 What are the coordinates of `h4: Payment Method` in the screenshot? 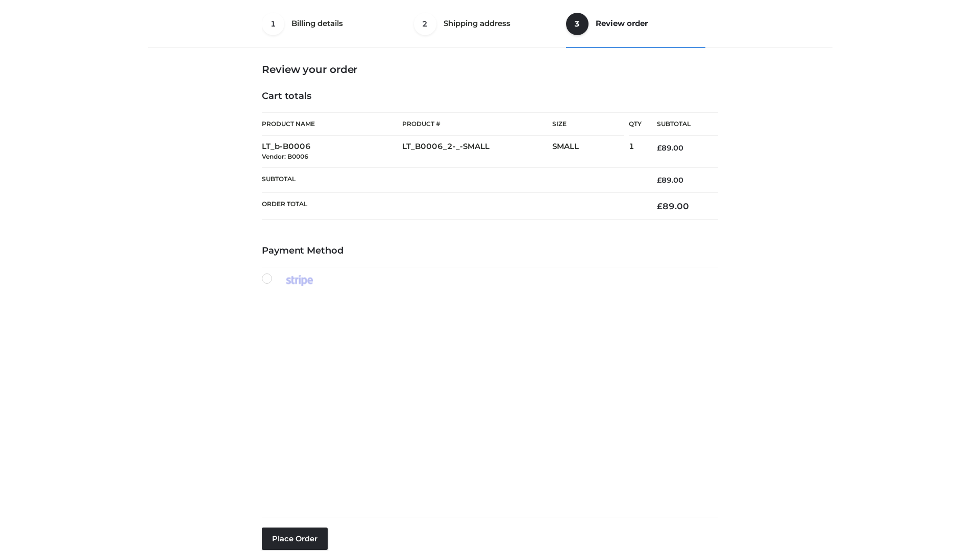 It's located at (490, 251).